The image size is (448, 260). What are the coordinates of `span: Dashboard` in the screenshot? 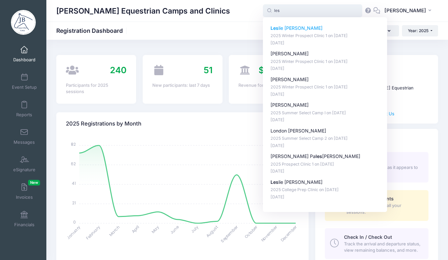 It's located at (24, 60).